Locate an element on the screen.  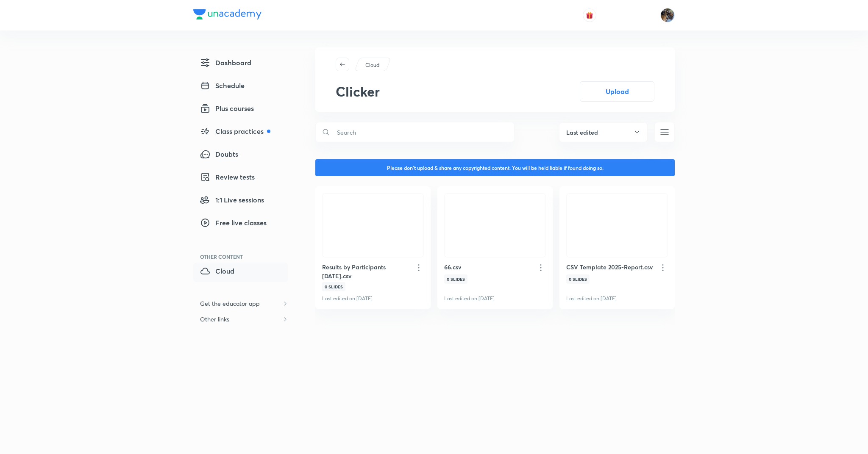
span: Schedule is located at coordinates (222, 85).